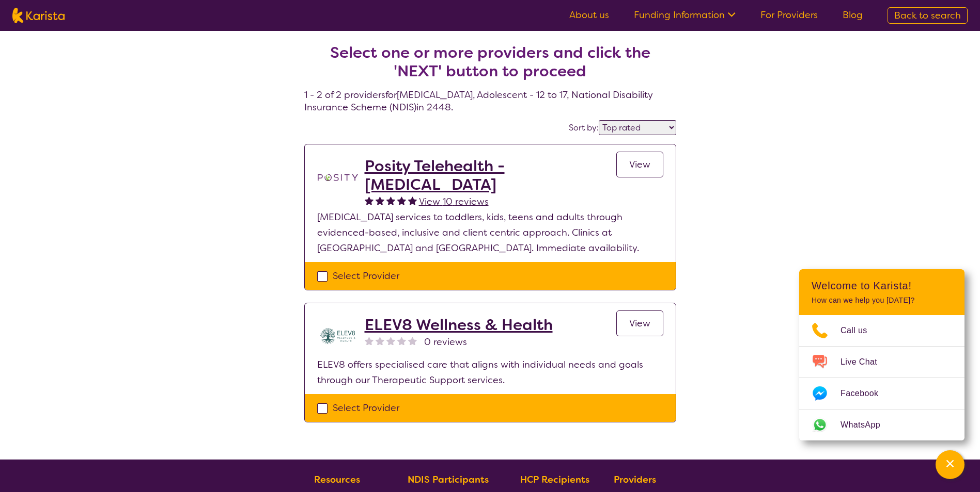 The height and width of the screenshot is (492, 980). What do you see at coordinates (684, 15) in the screenshot?
I see `a: Funding Information` at bounding box center [684, 15].